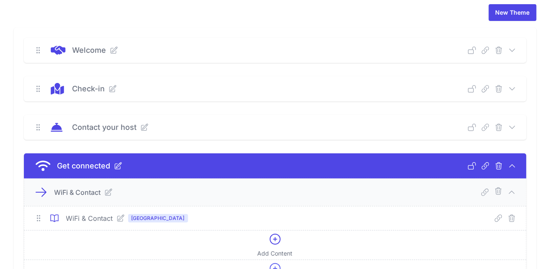  What do you see at coordinates (89, 50) in the screenshot?
I see `p: Welcome` at bounding box center [89, 50].